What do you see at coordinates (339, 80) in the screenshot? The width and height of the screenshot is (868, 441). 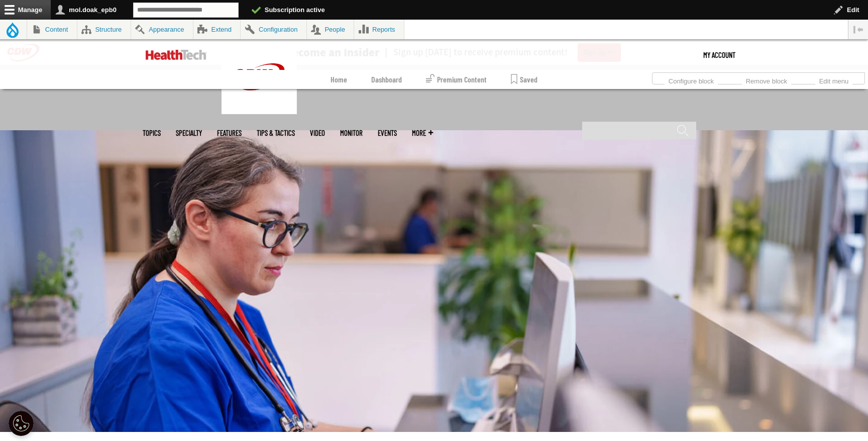 I see `a: Home` at bounding box center [339, 80].